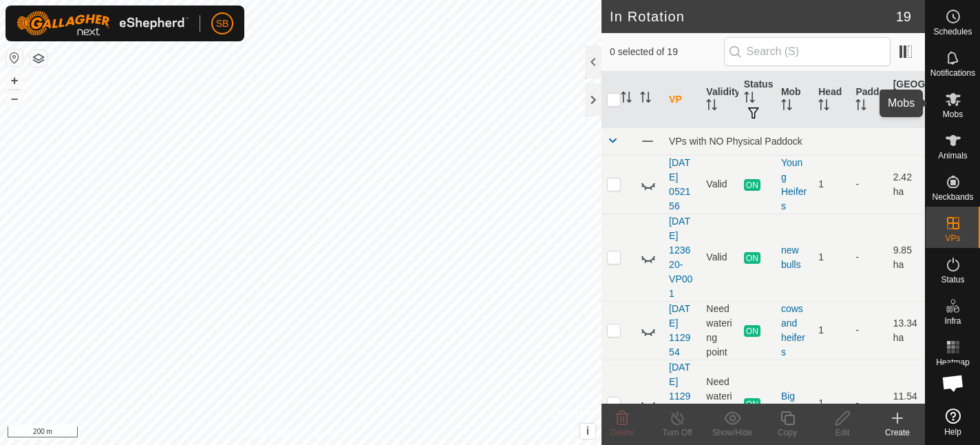 This screenshot has width=980, height=445. Describe the element at coordinates (334, 433) in the screenshot. I see `a: Contact Us` at that location.